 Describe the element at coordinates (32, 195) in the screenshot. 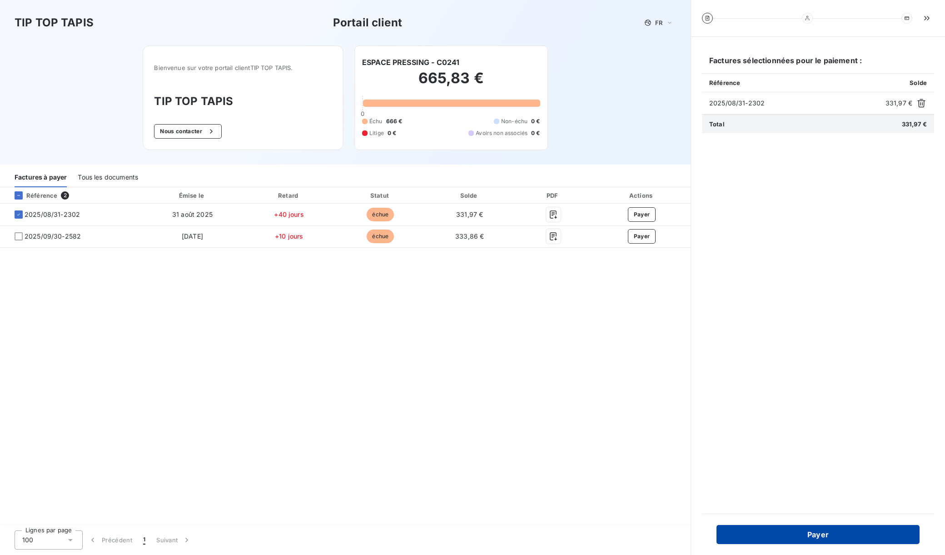

I see `div: Référence` at that location.